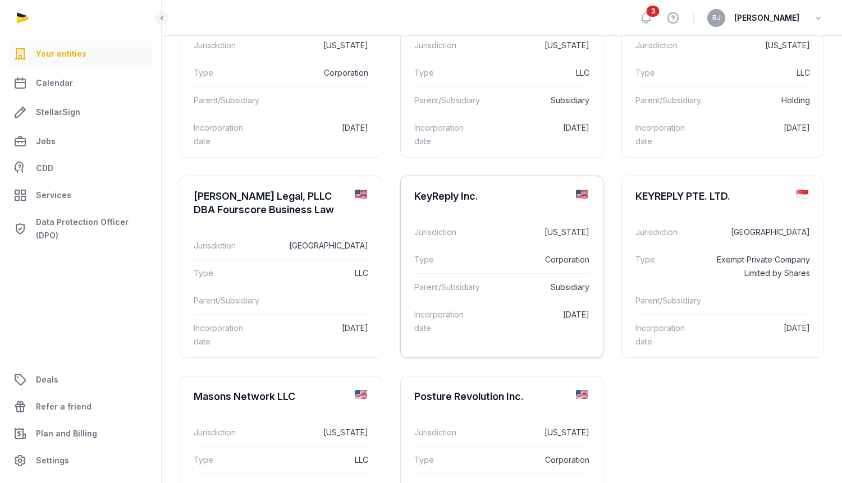 The height and width of the screenshot is (483, 842). Describe the element at coordinates (80, 141) in the screenshot. I see `a: Jobs` at that location.